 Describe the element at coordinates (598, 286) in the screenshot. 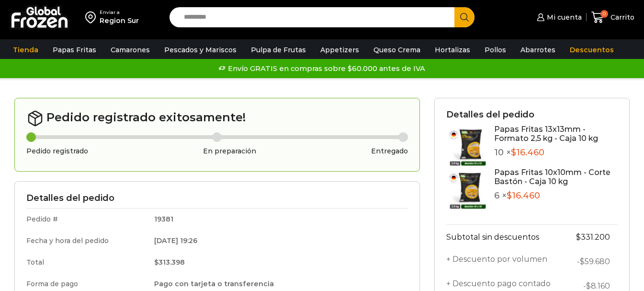

I see `bdi: 8.160` at that location.